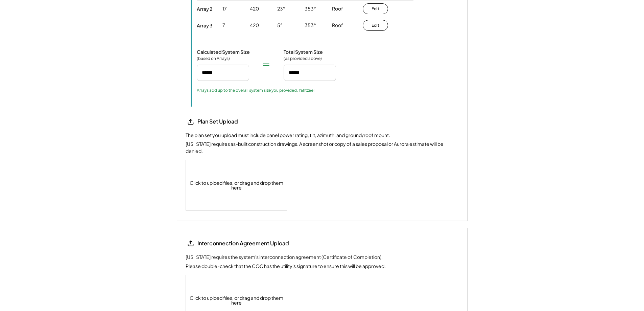 This screenshot has width=644, height=311. Describe the element at coordinates (303, 52) in the screenshot. I see `div: Total System Size` at that location.